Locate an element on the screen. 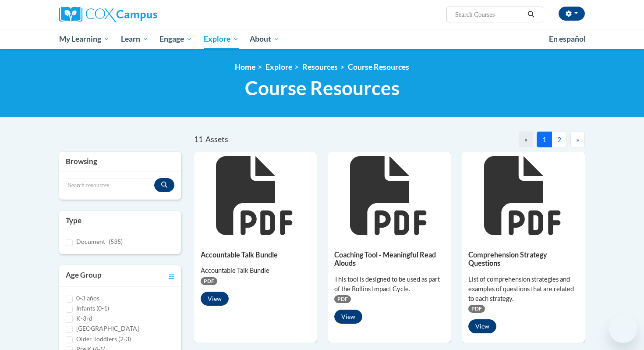 The height and width of the screenshot is (350, 644). a: Cox Campus is located at coordinates (142, 15).